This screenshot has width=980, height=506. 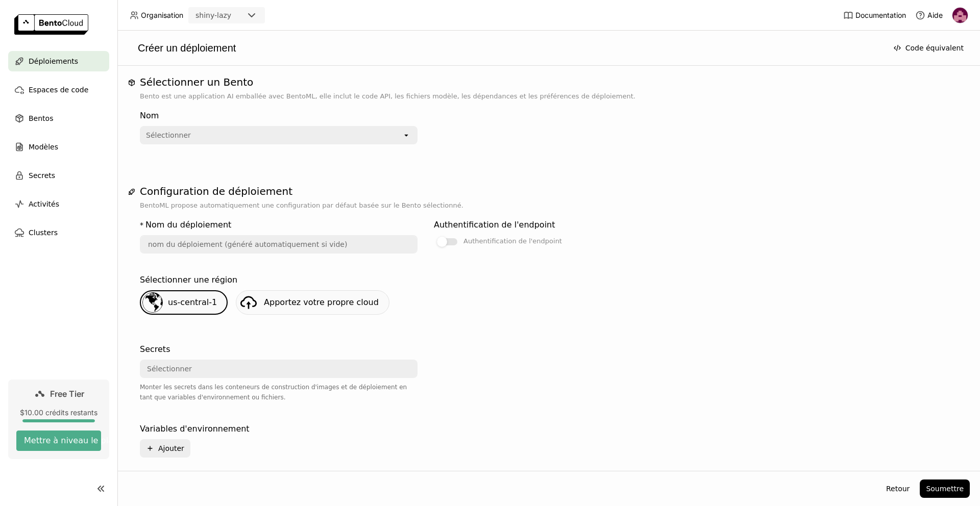 I want to click on a: Clusters, so click(x=58, y=233).